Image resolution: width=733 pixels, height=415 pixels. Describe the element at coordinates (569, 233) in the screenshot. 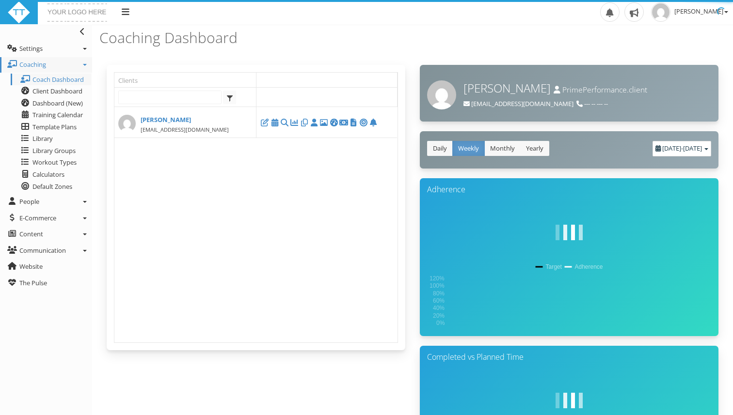

I see `img: white-bars-1s-80px.svg` at that location.